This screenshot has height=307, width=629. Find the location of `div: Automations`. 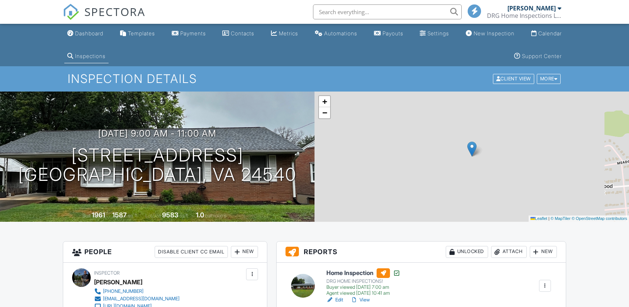

div: Automations is located at coordinates (340, 33).